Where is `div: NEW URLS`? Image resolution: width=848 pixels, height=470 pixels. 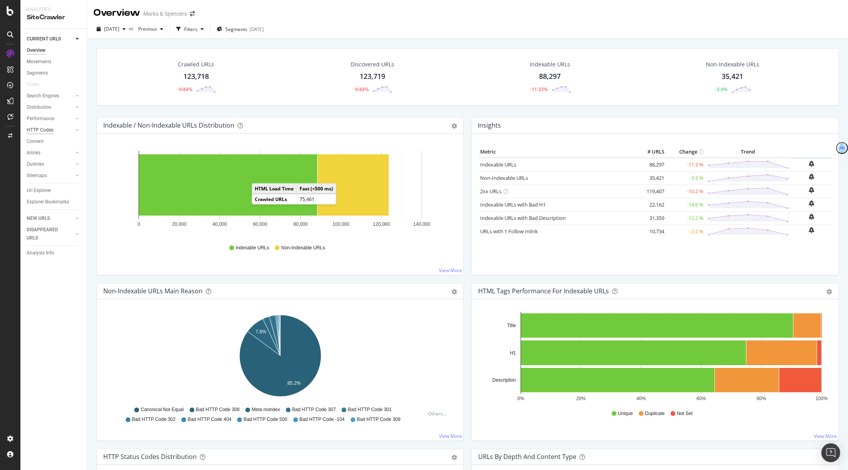 div: NEW URLS is located at coordinates (38, 218).